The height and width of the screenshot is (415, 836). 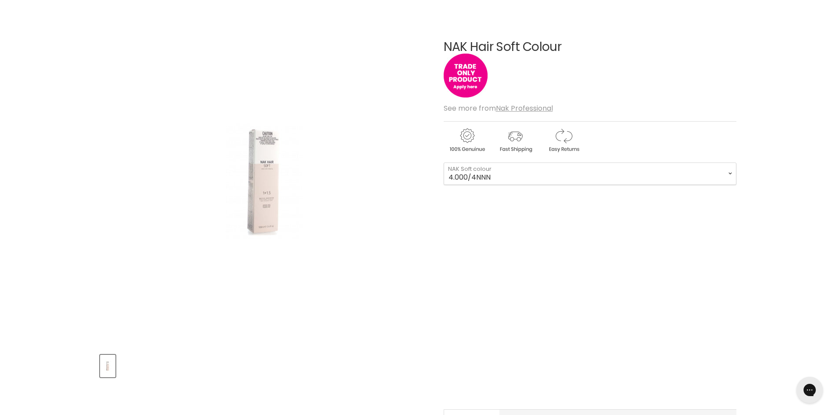 What do you see at coordinates (563, 140) in the screenshot?
I see `img: returns.gif` at bounding box center [563, 140].